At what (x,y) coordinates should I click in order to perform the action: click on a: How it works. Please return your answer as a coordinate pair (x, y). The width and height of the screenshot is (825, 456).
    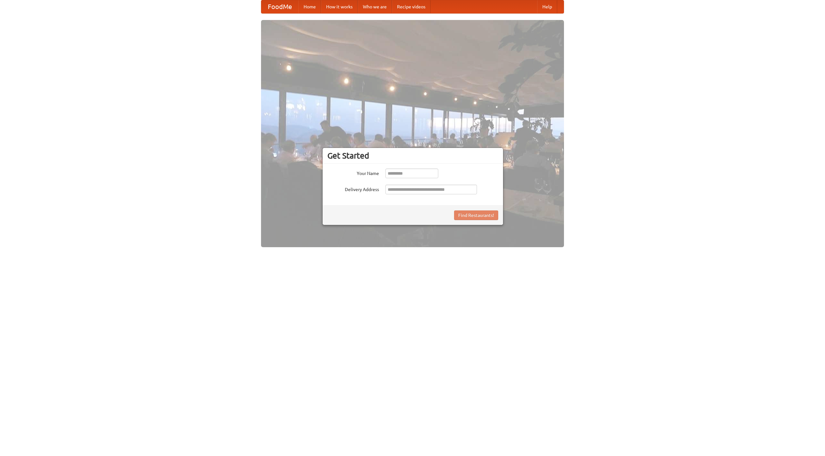
    Looking at the image, I should click on (339, 7).